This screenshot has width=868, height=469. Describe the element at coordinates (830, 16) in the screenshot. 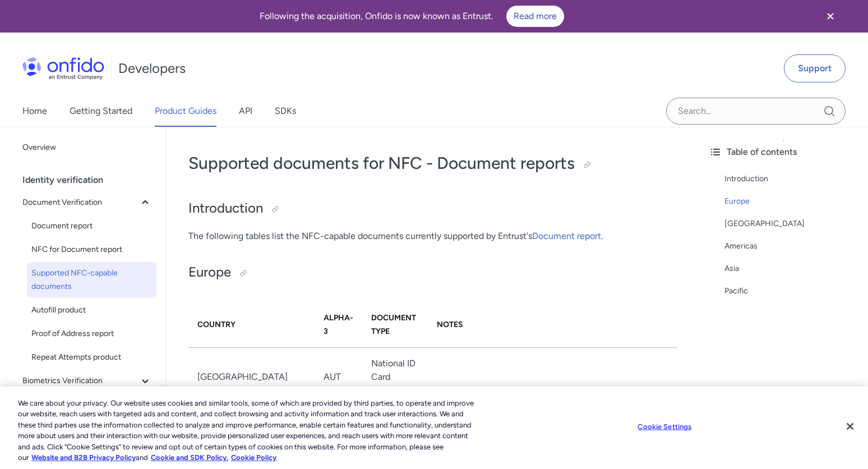

I see `button: Close banner` at that location.